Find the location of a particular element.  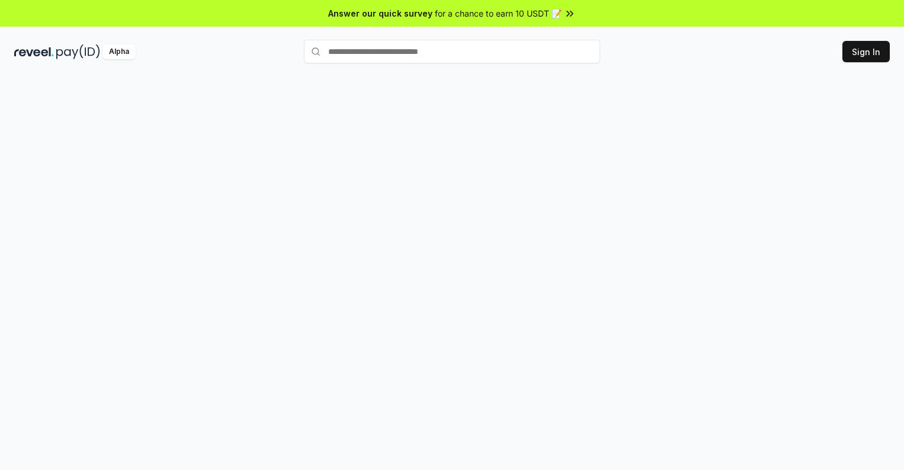

div: Alpha is located at coordinates (119, 52).